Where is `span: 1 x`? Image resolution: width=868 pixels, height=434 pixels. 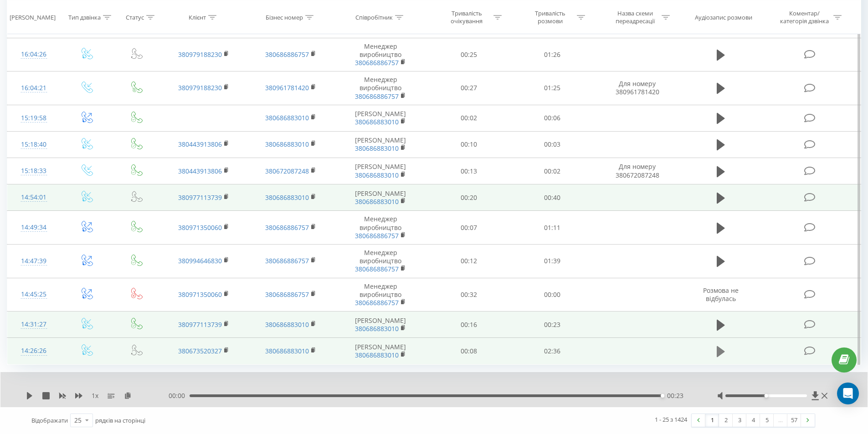 span: 1 x is located at coordinates (95, 396).